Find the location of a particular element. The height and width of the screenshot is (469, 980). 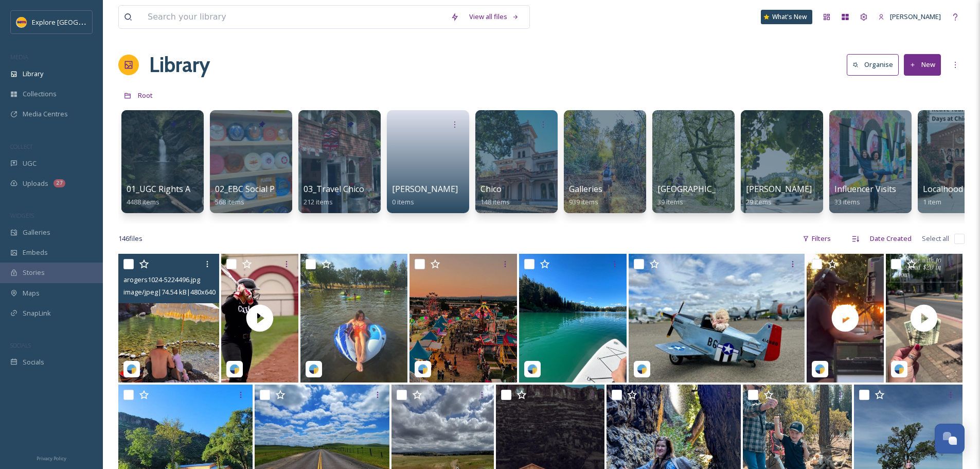

span: arogers1024-5224496.jpg is located at coordinates (162, 279).